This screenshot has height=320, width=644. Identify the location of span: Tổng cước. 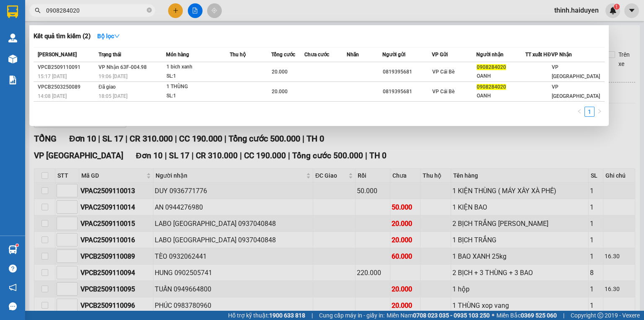
(283, 54).